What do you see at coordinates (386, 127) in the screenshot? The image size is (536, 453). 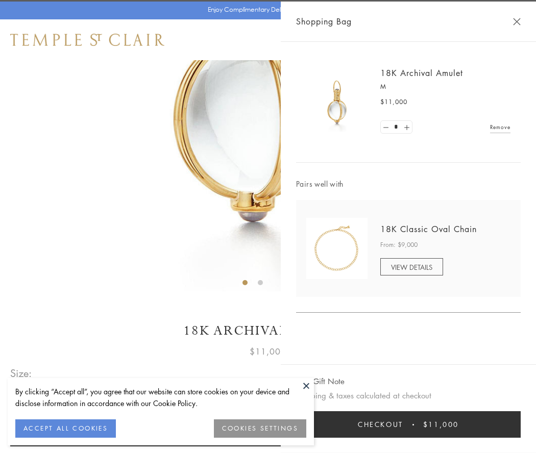 I see `a: Set quantity to 0` at bounding box center [386, 127].